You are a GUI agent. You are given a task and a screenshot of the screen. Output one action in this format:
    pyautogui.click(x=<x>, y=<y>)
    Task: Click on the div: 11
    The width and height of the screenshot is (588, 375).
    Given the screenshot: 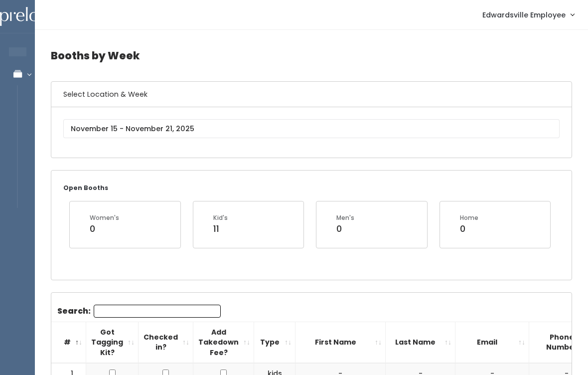 What is the action you would take?
    pyautogui.click(x=220, y=229)
    